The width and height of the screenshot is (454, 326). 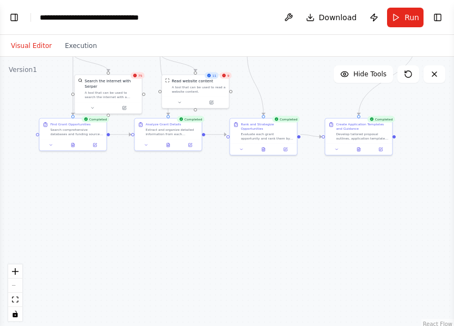 What do you see at coordinates (164, 84) in the screenshot?
I see `g: Edge from cfede70d-fc74-42df-b06d-7092698d285d to 9f408f81-b776-4a1f-9990-adc58adaf46f` at bounding box center [164, 84].